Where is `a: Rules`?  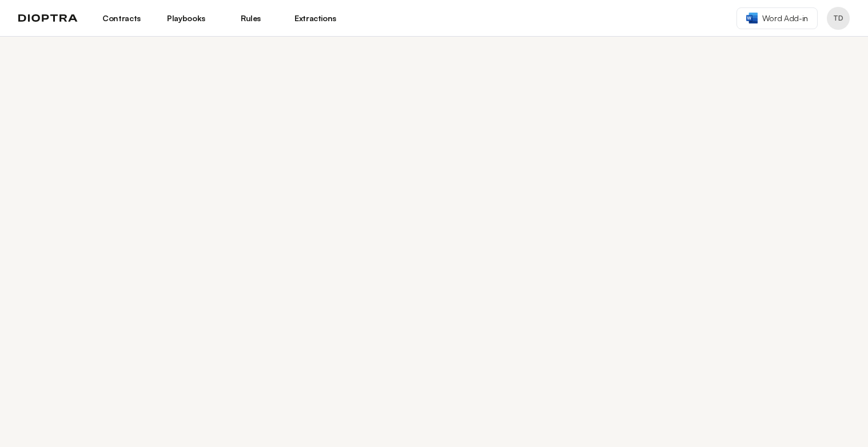
a: Rules is located at coordinates (251, 18).